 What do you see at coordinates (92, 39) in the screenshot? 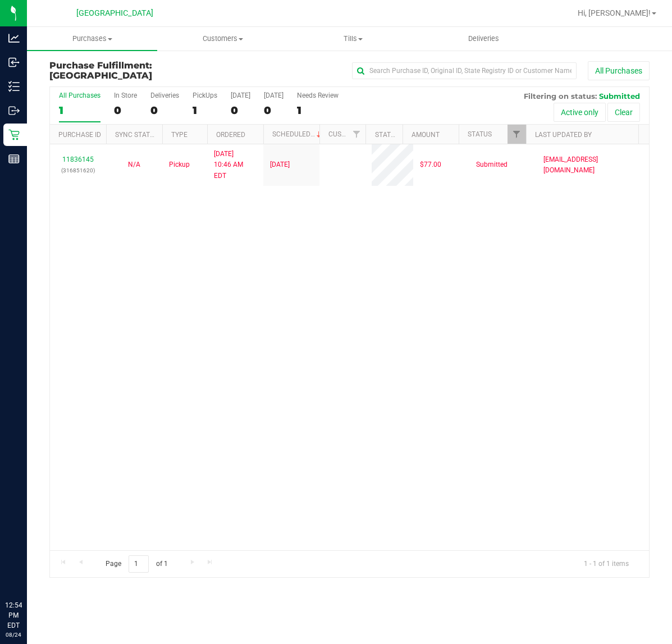
I see `span: Purchases` at bounding box center [92, 39].